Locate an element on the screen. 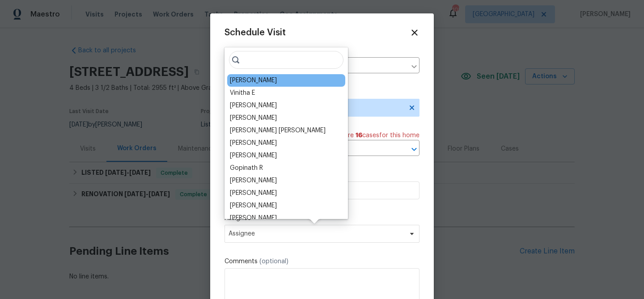  label: Comments is located at coordinates (322, 261).